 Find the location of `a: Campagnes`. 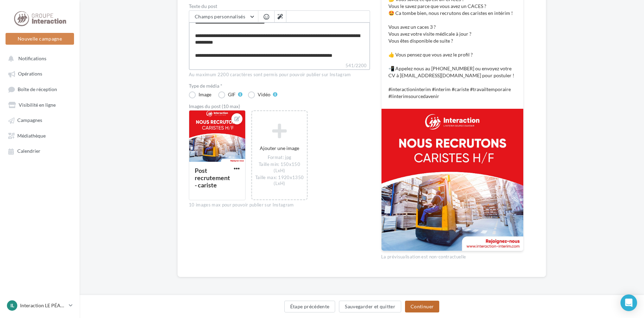

a: Campagnes is located at coordinates (39, 119).